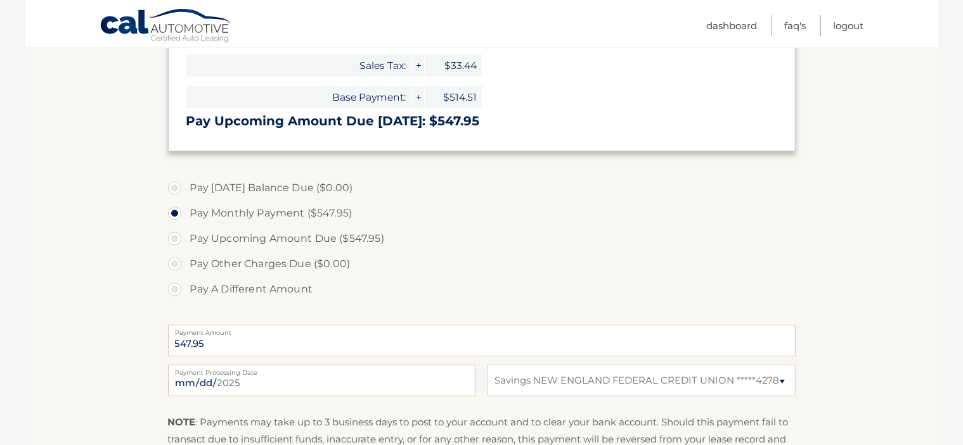 This screenshot has width=963, height=445. What do you see at coordinates (482, 264) in the screenshot?
I see `label: Pay Other Charges Due ($0.00)` at bounding box center [482, 264].